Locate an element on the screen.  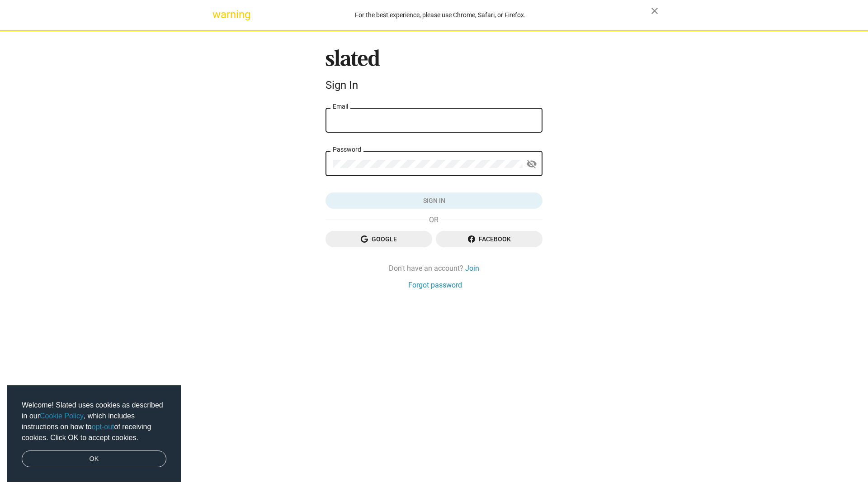
a: Cookie Policy is located at coordinates (62, 415).